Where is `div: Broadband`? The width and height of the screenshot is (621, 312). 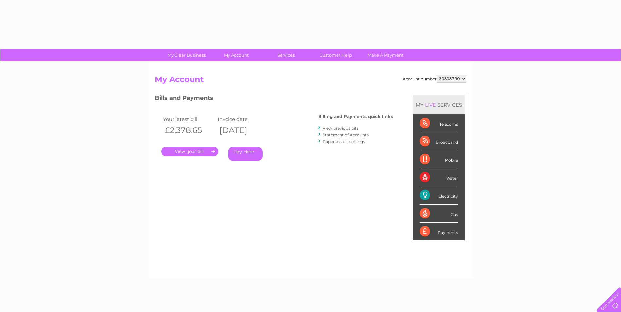 div: Broadband is located at coordinates (439, 141).